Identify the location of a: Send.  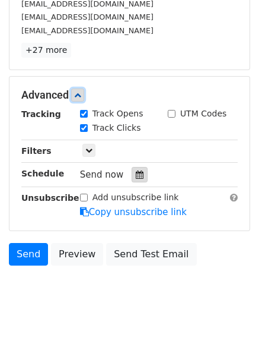
(28, 254).